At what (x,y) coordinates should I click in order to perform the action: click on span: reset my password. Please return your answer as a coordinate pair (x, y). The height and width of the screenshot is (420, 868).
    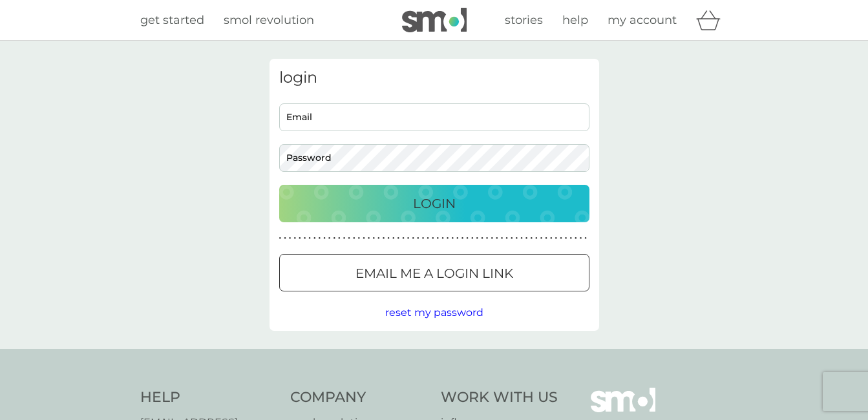
    Looking at the image, I should click on (434, 312).